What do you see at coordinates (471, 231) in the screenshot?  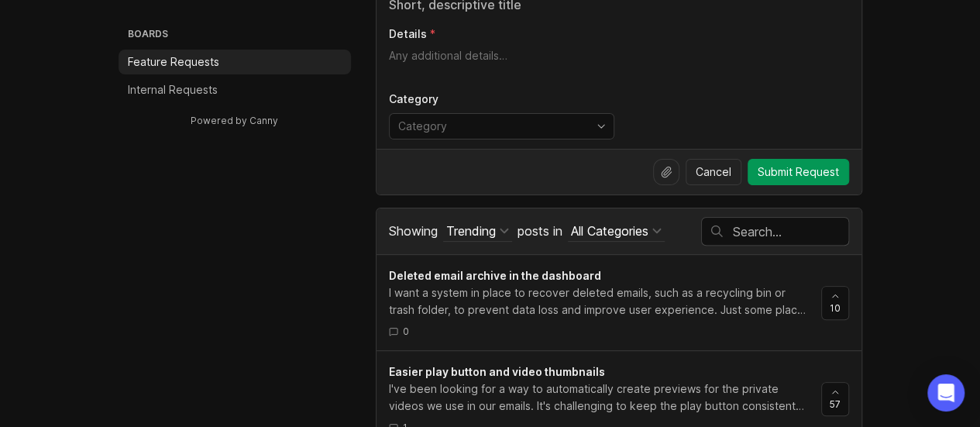 I see `div: Trending` at bounding box center [471, 231].